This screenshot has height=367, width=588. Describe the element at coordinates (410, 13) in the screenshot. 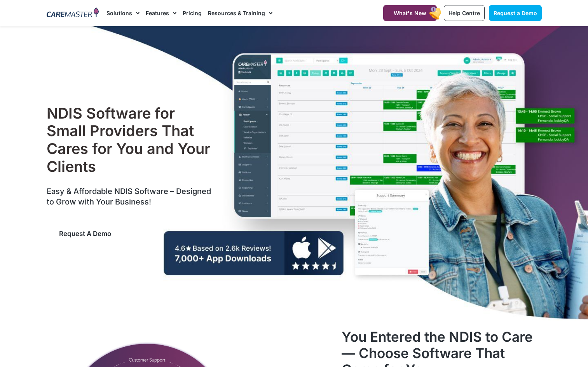

I see `a: What's New` at that location.